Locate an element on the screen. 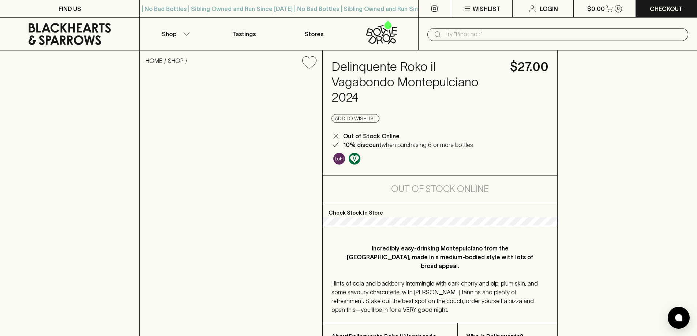  button: Shop is located at coordinates (175, 34).